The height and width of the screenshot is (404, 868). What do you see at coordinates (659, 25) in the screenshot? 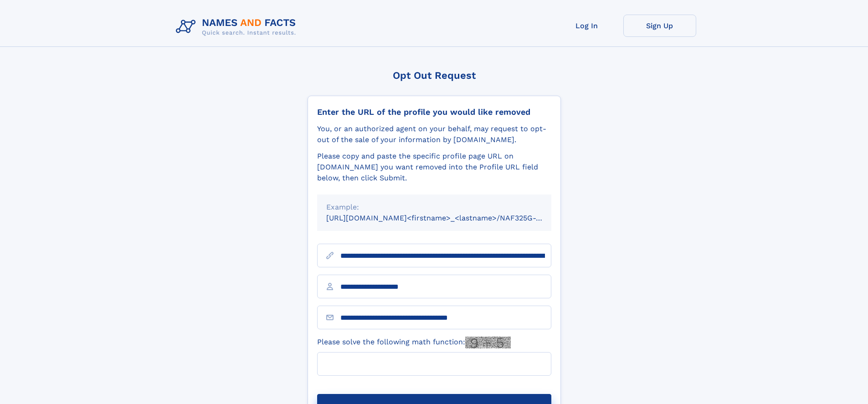
I see `a: Sign Up` at bounding box center [659, 25].